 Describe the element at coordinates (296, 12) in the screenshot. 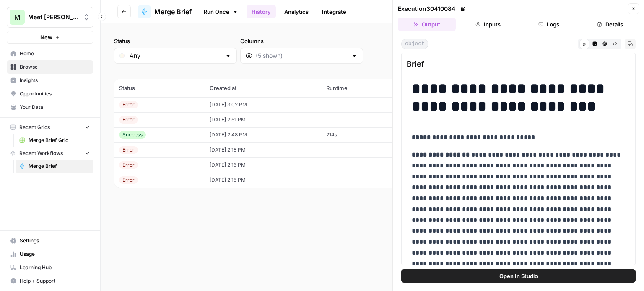

I see `a: Analytics` at that location.